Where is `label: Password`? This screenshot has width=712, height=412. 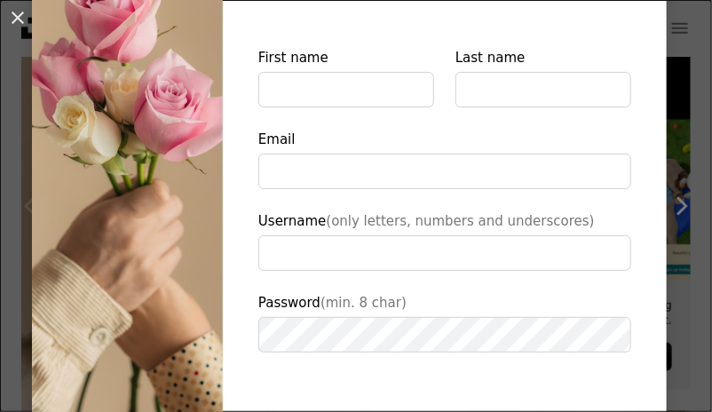 label: Password is located at coordinates (445, 322).